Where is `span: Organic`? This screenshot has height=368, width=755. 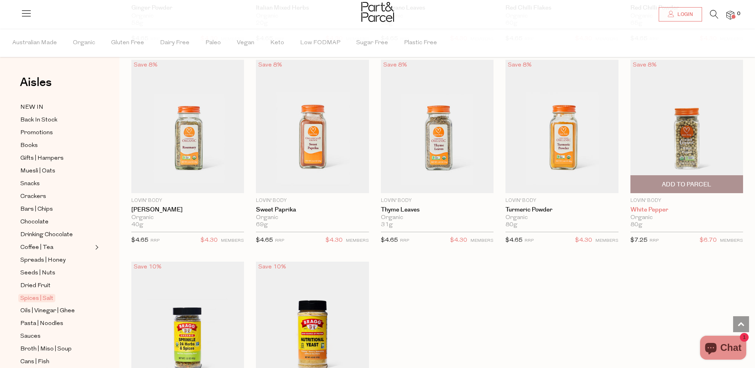
span: Organic is located at coordinates (84, 43).